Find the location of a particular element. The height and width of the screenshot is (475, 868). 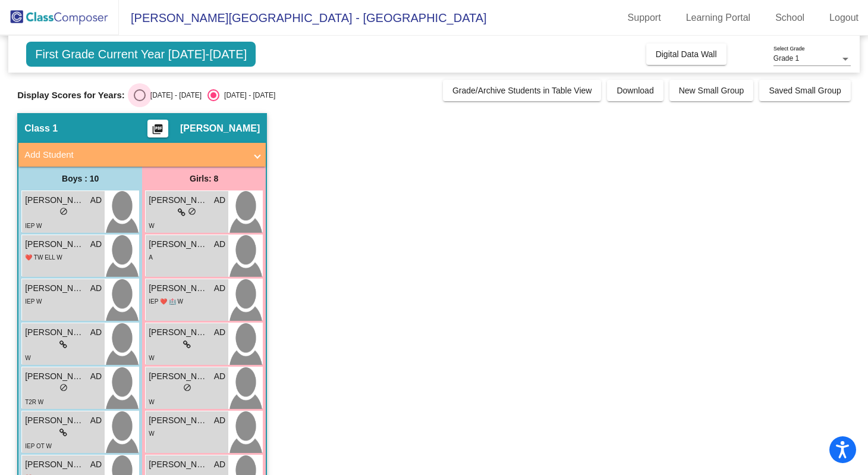

mat-icon: picture_as_pdf is located at coordinates (158, 131).